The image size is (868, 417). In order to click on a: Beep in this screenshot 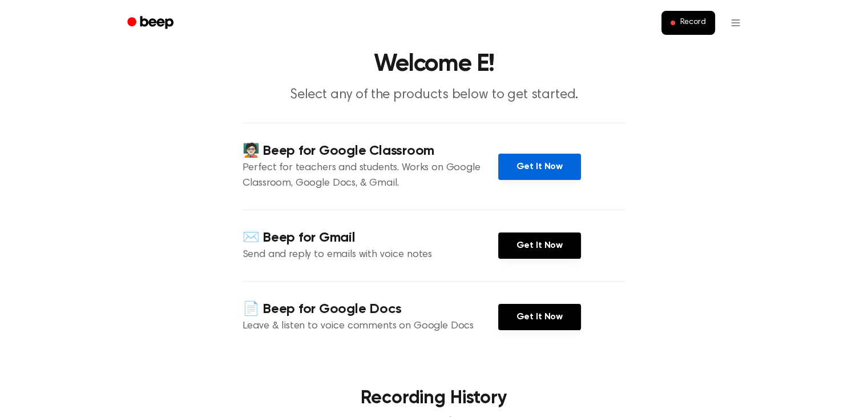, I will do `click(151, 23)`.